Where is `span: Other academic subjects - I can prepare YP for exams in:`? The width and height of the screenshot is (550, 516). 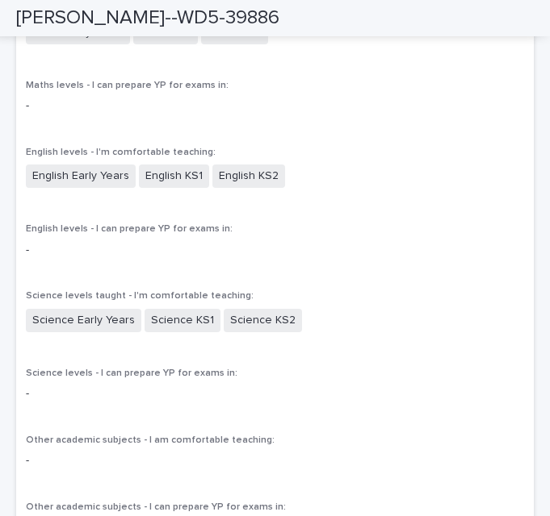
span: Other academic subjects - I can prepare YP for exams in: is located at coordinates (156, 508).